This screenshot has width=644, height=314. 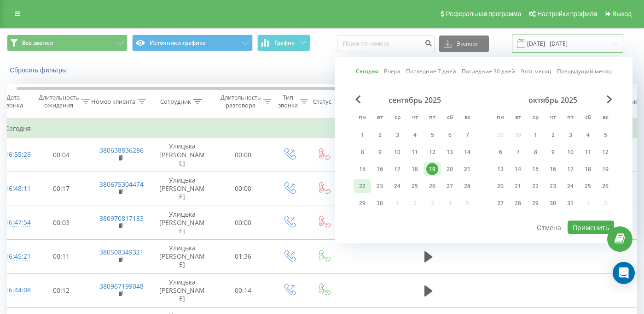 What do you see at coordinates (15, 256) in the screenshot?
I see `div: 16:45:21` at bounding box center [15, 256].